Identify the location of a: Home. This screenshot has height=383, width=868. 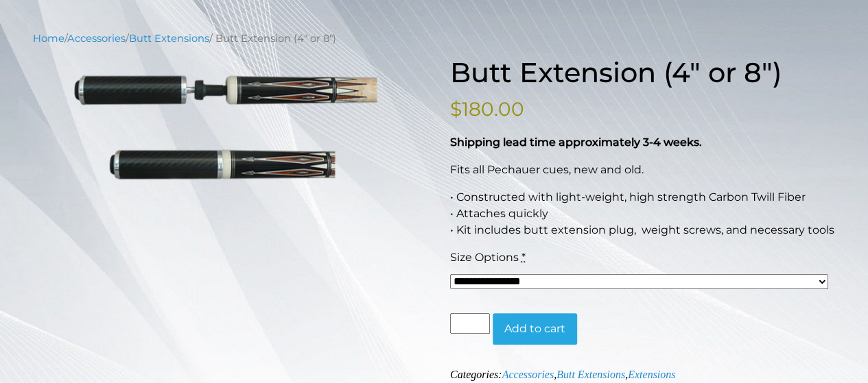
(49, 39).